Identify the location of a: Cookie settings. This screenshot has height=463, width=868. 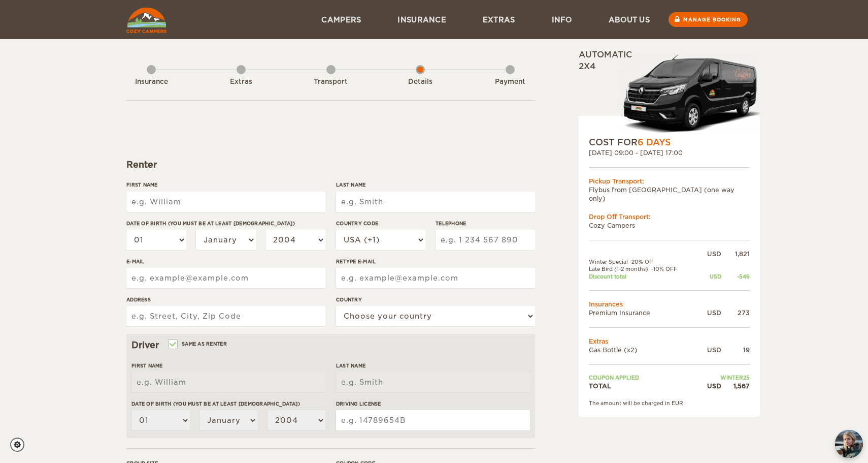
(20, 444).